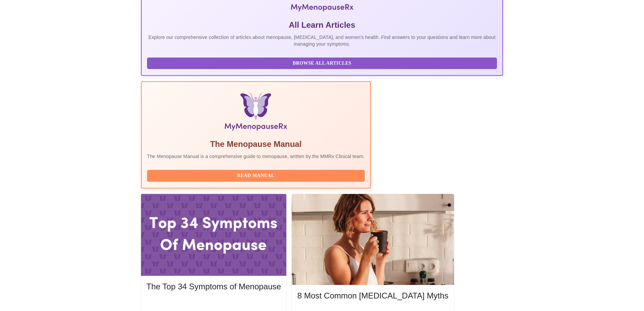 The height and width of the screenshot is (311, 644). What do you see at coordinates (214, 303) in the screenshot?
I see `a: Read More` at bounding box center [214, 303].